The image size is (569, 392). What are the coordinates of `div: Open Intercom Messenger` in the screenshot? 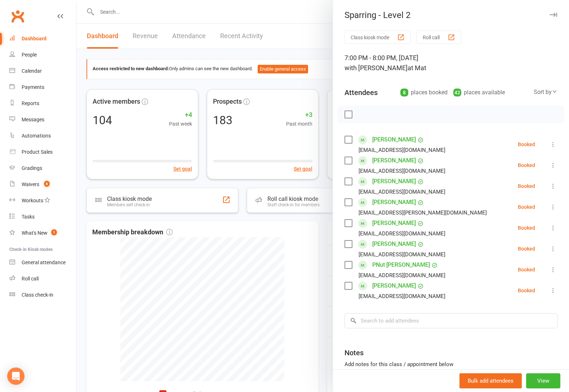 It's located at (16, 376).